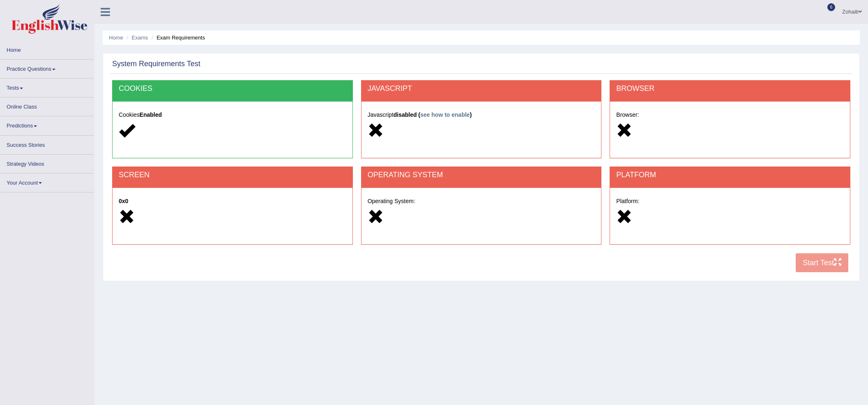  What do you see at coordinates (730, 114) in the screenshot?
I see `h5: Browser:` at bounding box center [730, 114].